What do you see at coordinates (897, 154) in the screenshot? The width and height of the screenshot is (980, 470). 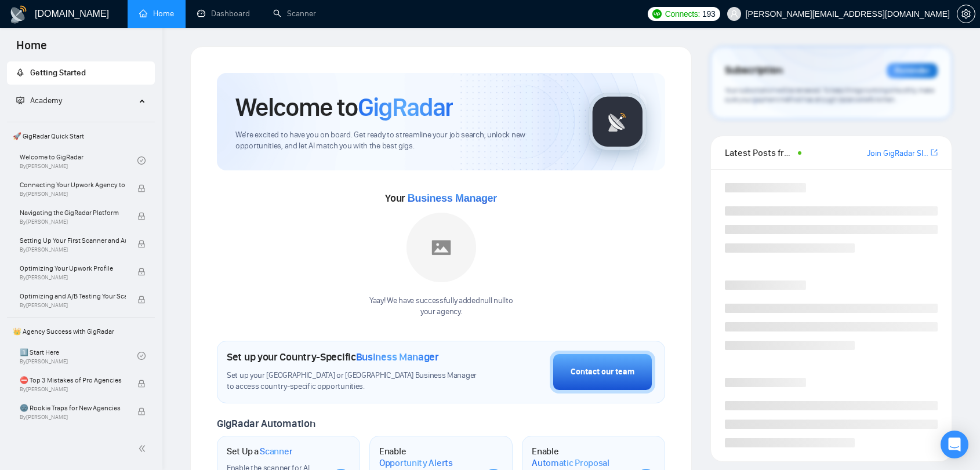 I see `a: Join GigRadar Slack Community` at bounding box center [897, 154].